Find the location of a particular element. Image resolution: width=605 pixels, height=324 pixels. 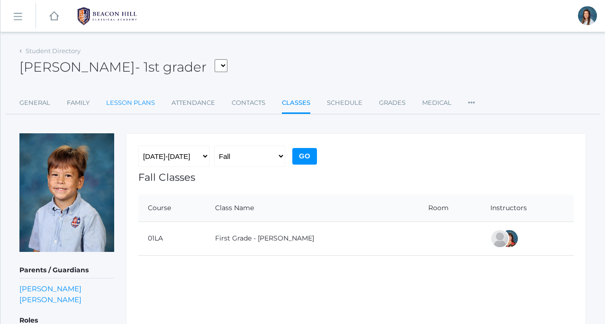

div: Heather Wallock is located at coordinates (509, 238).